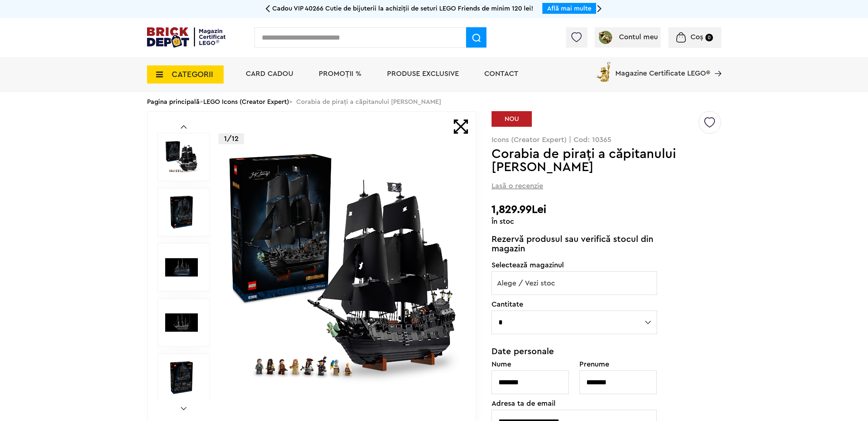  Describe the element at coordinates (512, 119) in the screenshot. I see `div: NOU` at that location.